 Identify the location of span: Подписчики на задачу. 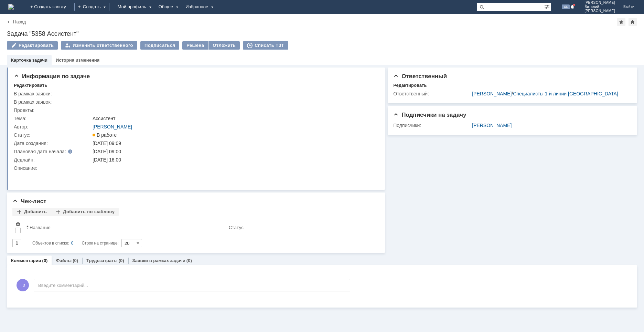
(430, 114).